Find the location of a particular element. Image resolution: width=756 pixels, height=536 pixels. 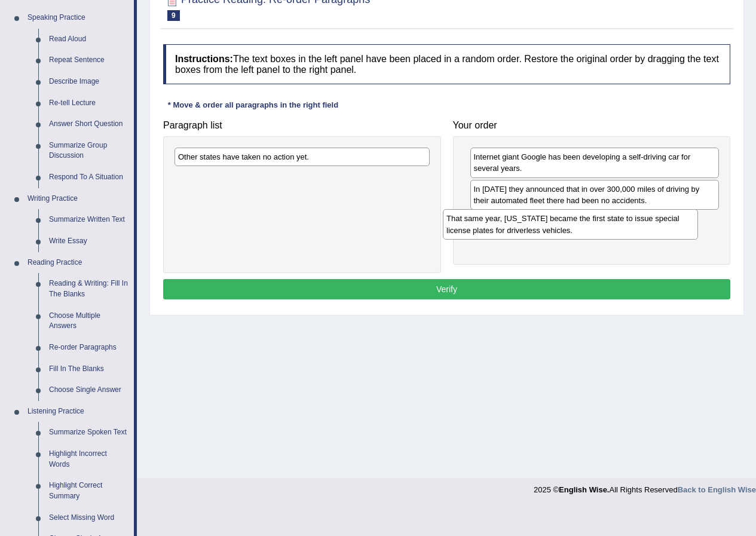

button: Verify is located at coordinates (446, 289).